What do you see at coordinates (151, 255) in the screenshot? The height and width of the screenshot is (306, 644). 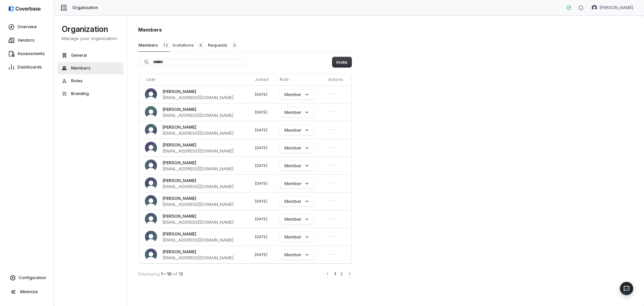 I see `img: Anita Cook` at bounding box center [151, 255].